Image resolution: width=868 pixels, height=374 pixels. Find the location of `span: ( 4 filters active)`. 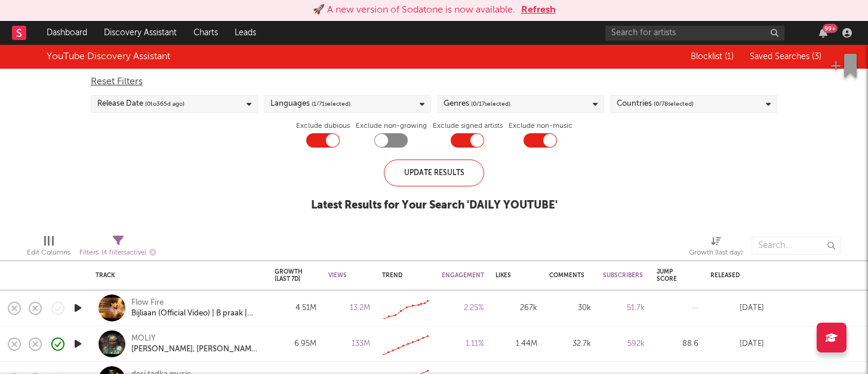

span: ( 4 filters active) is located at coordinates (124, 253).